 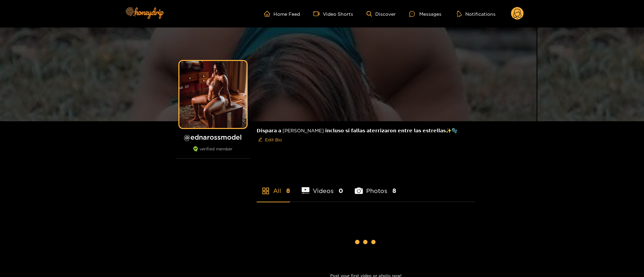 What do you see at coordinates (333, 14) in the screenshot?
I see `a: Video Shorts` at bounding box center [333, 14].